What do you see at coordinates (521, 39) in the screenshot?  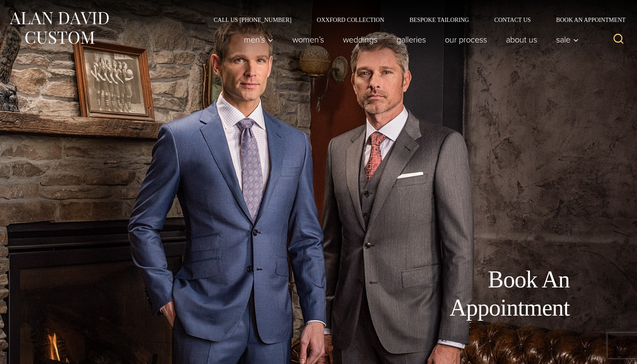 I see `a: About Us` at bounding box center [521, 39].